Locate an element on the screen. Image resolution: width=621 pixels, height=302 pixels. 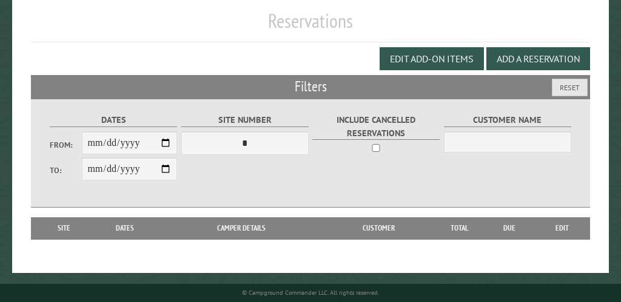
th: Site is located at coordinates (64, 228).